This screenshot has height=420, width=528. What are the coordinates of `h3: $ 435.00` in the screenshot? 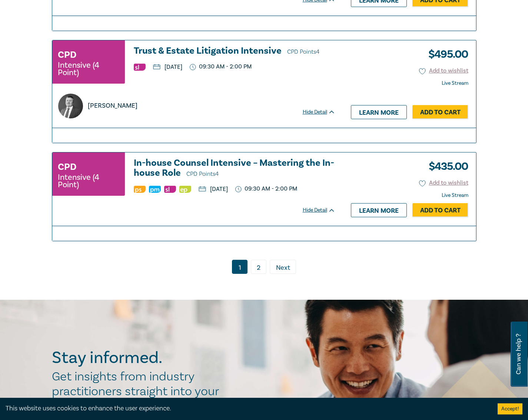 It's located at (446, 166).